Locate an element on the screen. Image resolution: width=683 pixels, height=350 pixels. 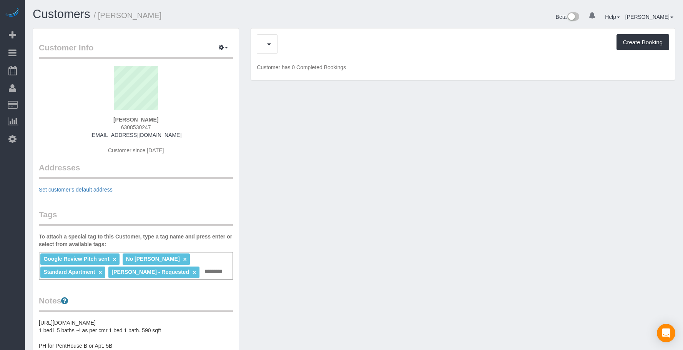
p: Customer has 0 Completed Bookings is located at coordinates (463, 67).